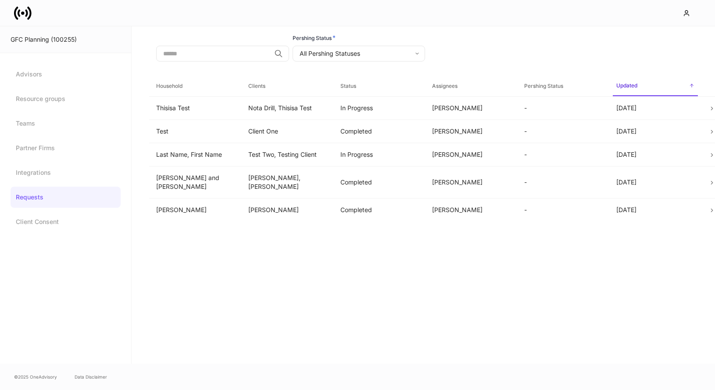 The image size is (715, 390). What do you see at coordinates (471, 86) in the screenshot?
I see `span: Assignees` at bounding box center [471, 86].